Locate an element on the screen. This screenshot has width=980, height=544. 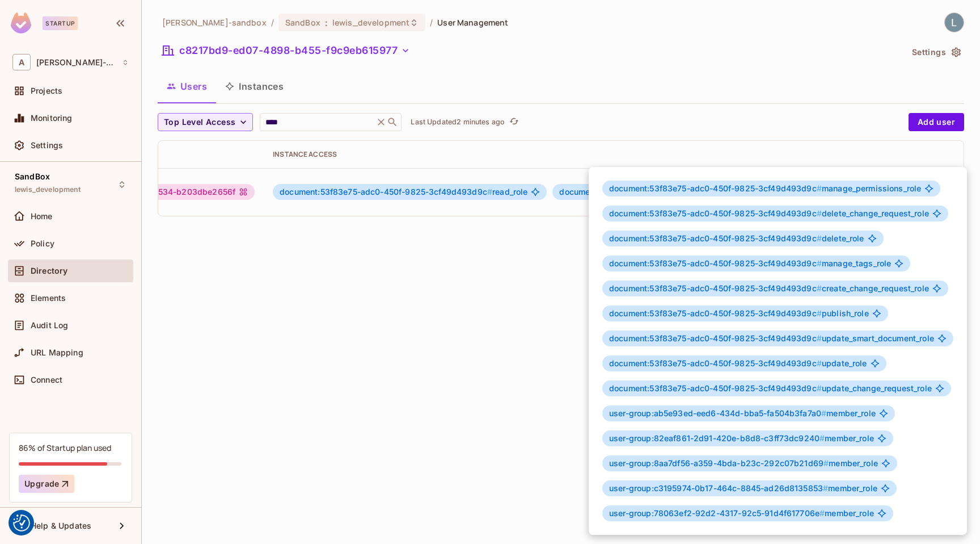
span: delete_change_request_role is located at coordinates (769, 214).